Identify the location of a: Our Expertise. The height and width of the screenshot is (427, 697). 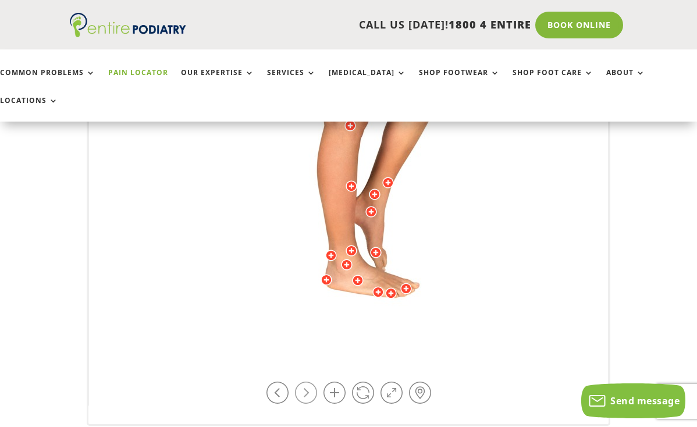
(218, 81).